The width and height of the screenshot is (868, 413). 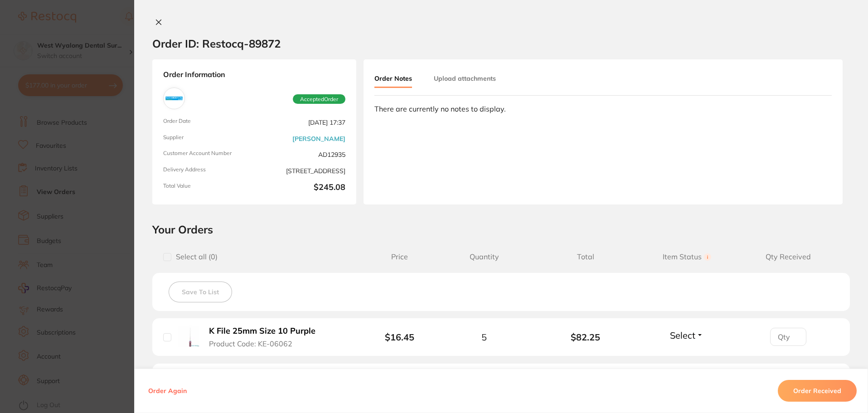 I want to click on span: Quantity, so click(x=484, y=257).